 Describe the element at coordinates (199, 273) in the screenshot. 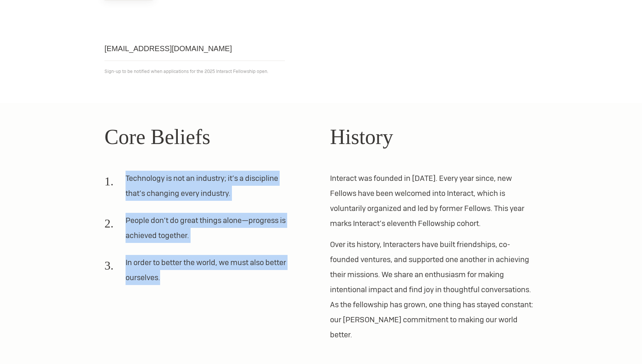

I see `li: In order to better the world, we must also better ourselves.` at that location.